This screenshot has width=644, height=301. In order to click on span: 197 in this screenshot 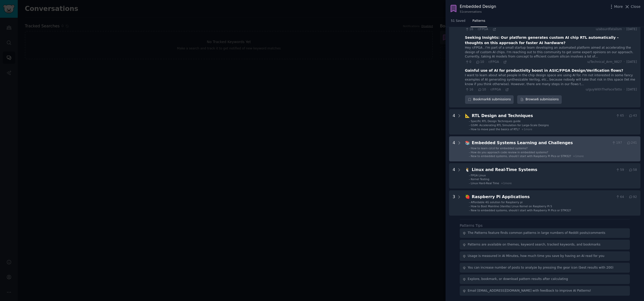, I will do `click(617, 143)`.